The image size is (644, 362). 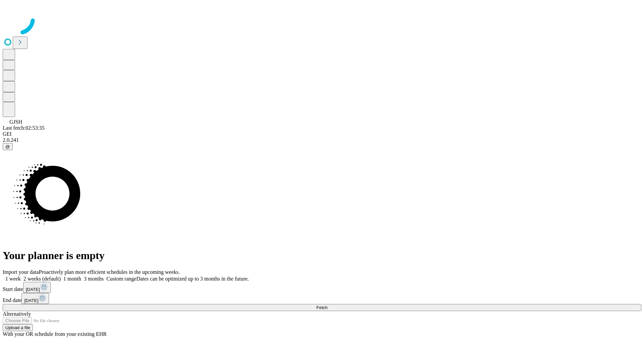 What do you see at coordinates (109, 272) in the screenshot?
I see `span: Proactively plan more efficient schedules in the upcoming weeks.` at bounding box center [109, 272].